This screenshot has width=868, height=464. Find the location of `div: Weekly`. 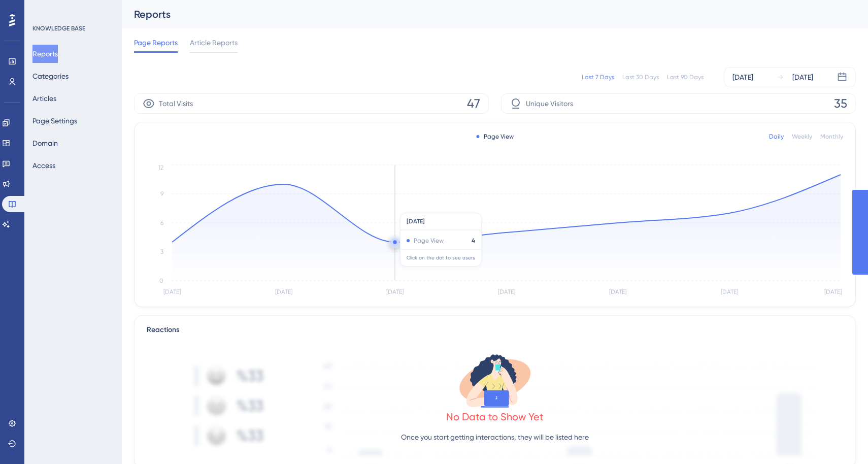

div: Weekly is located at coordinates (802, 136).